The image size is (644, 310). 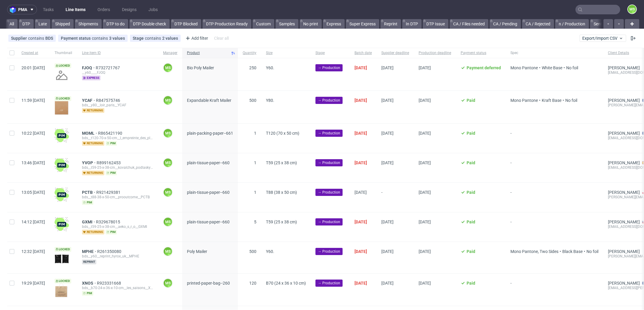 I want to click on a: R923331668, so click(x=109, y=283).